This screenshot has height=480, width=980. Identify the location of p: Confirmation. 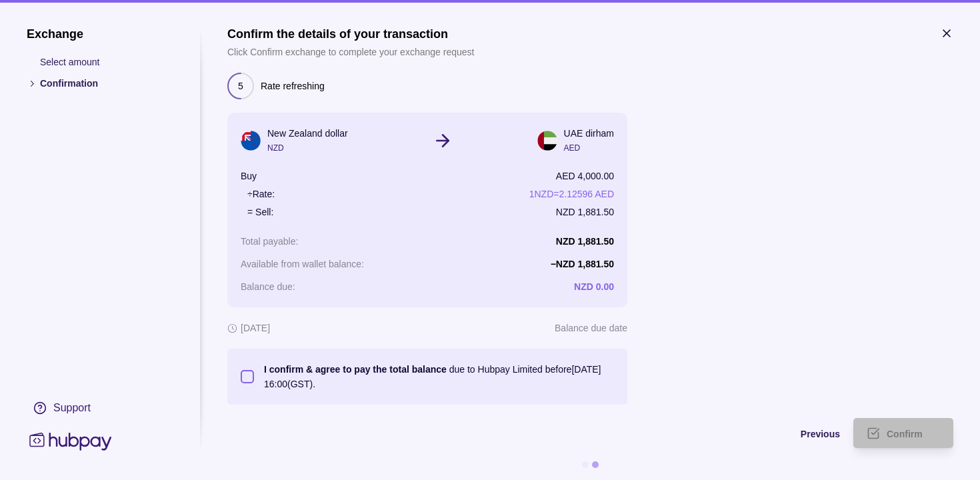
(107, 84).